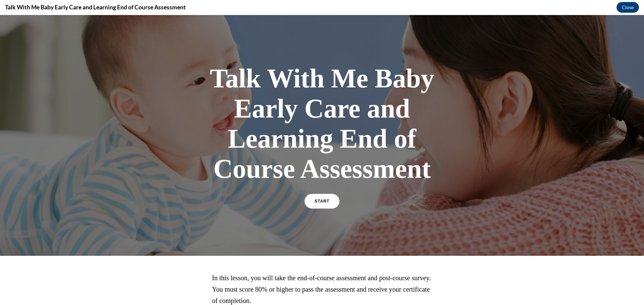 The width and height of the screenshot is (644, 305). I want to click on h1: Talk With Me Baby Early Care and Learning End of Course Assessment, so click(322, 108).